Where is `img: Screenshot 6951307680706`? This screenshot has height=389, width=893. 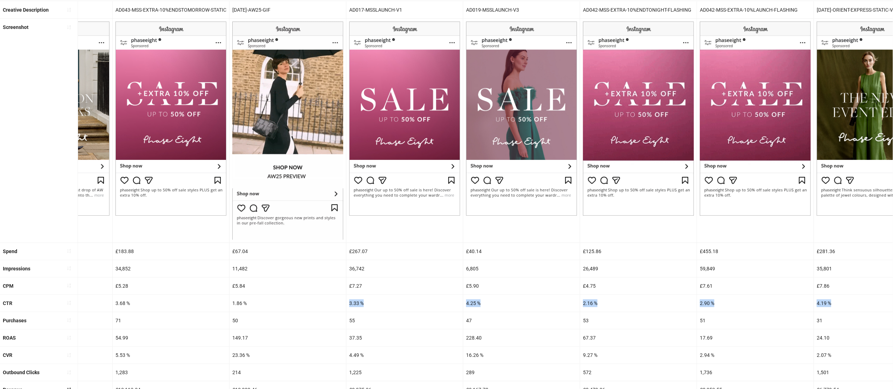
img: Screenshot 6951307680706 is located at coordinates (639, 119).